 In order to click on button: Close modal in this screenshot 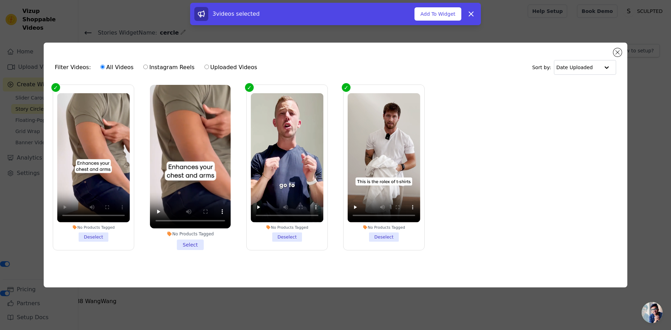, I will do `click(618, 52)`.